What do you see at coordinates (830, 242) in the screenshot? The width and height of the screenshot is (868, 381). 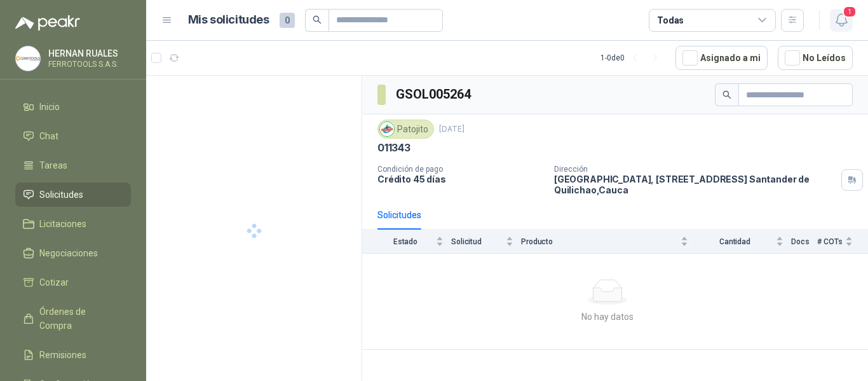 I see `span: # COTs` at bounding box center [830, 242].